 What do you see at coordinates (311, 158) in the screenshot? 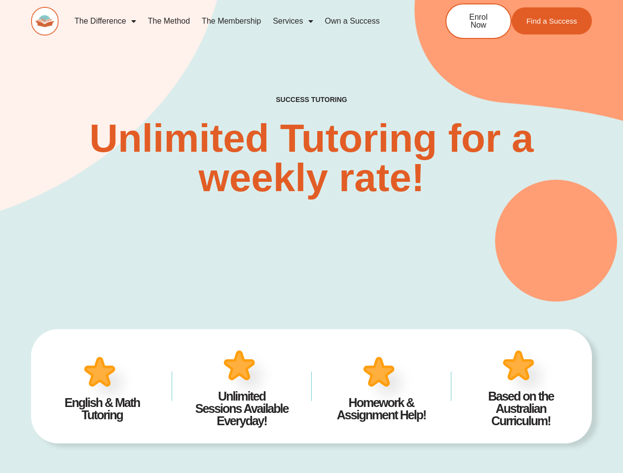
I see `h2: Unlimited Tutoring for a weekly rate!` at bounding box center [311, 158].